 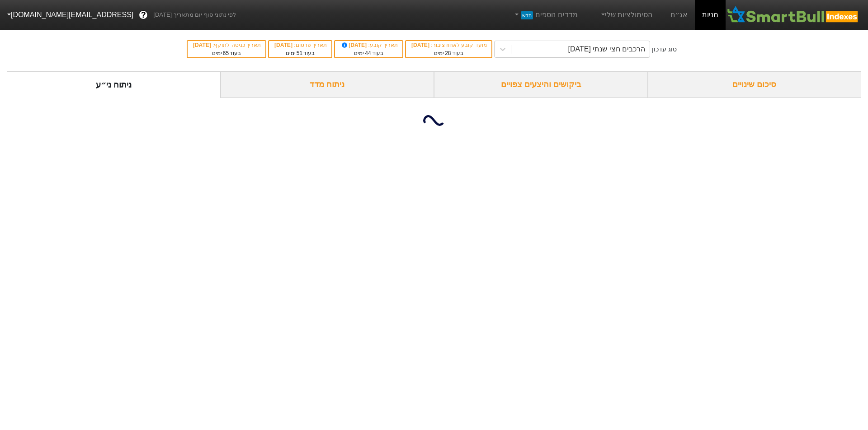 I want to click on span: 51, so click(x=300, y=53).